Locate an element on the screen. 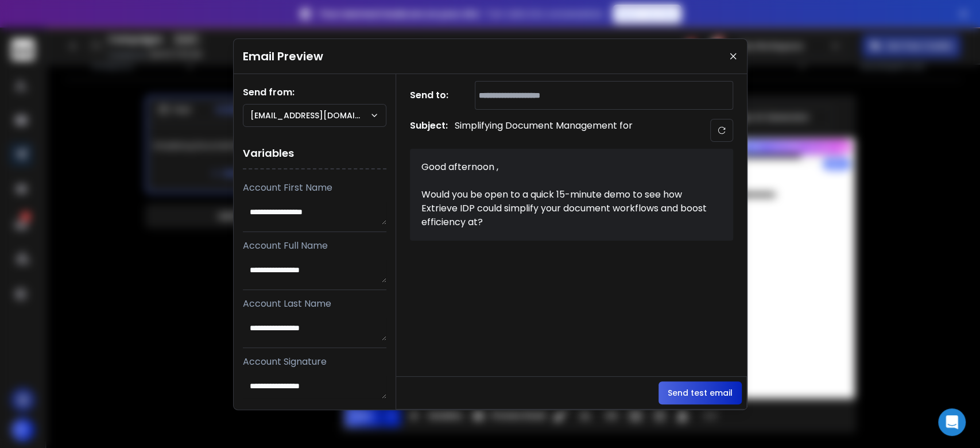 The height and width of the screenshot is (448, 980). h1: Send from: is located at coordinates (315, 92).